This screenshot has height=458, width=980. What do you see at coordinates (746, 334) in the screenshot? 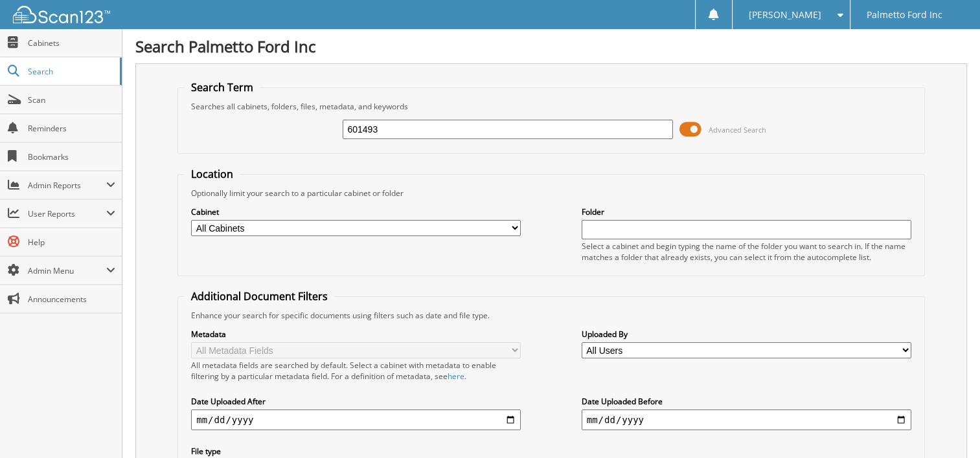
I see `label: Uploaded By` at bounding box center [746, 334].